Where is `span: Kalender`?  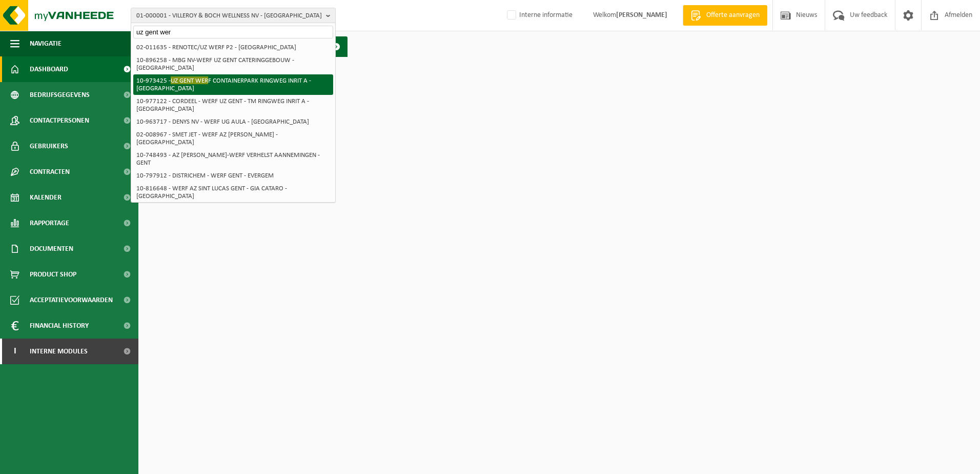
span: Kalender is located at coordinates (46, 197).